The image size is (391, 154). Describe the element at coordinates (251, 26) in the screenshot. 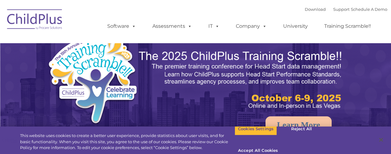

I see `a: Company` at that location.